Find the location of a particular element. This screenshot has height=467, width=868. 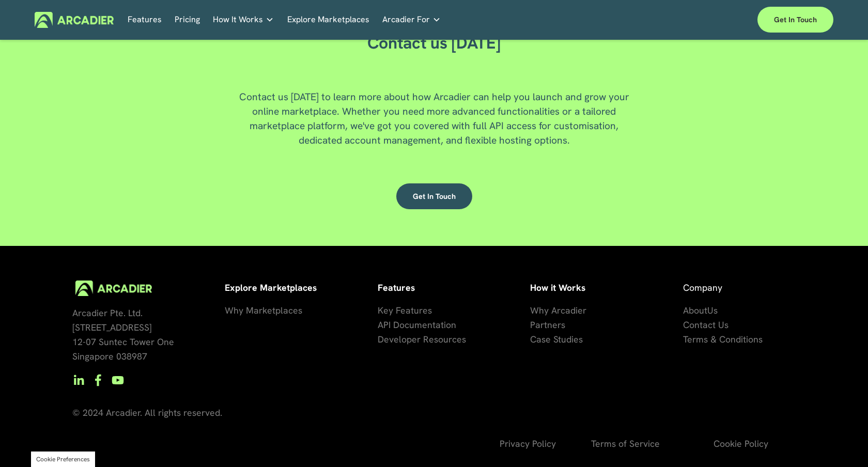

a: About is located at coordinates (695, 310).